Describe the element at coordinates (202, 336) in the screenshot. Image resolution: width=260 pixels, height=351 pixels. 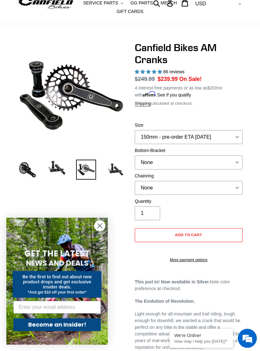
I see `div: We're Online!` at that location.